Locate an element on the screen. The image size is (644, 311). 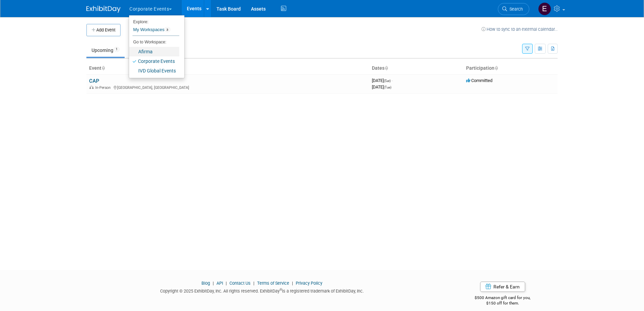
div: Copyright © 2025 ExhibitDay, Inc. All rights reserved. ExhibitDay is a registered trademark of Ex... is located at coordinates (262, 290).